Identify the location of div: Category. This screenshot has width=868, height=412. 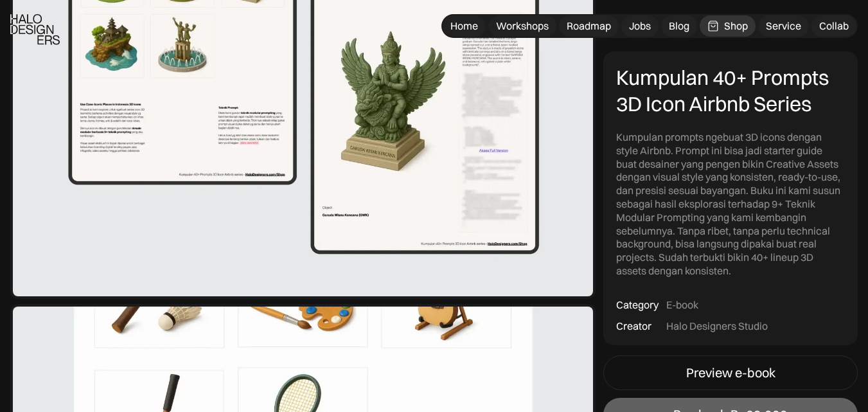
(638, 304).